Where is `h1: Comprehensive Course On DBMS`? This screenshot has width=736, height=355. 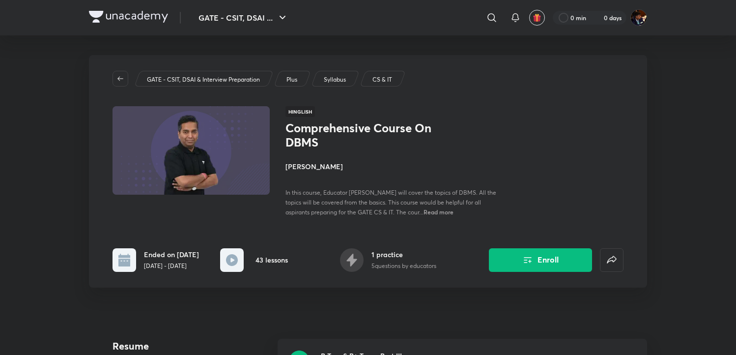 h1: Comprehensive Course On DBMS is located at coordinates (366, 135).